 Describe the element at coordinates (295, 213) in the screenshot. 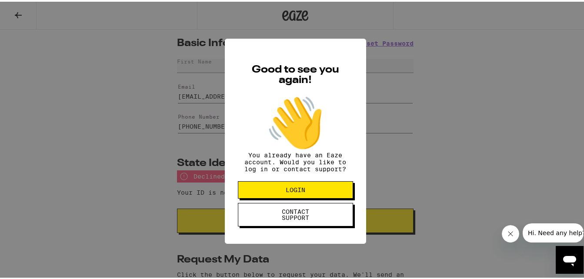

I see `button: CONTACT SUPPORT` at that location.